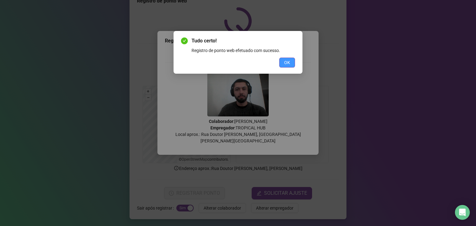 The width and height of the screenshot is (476, 226). What do you see at coordinates (185, 41) in the screenshot?
I see `span: check-circle` at bounding box center [185, 41].